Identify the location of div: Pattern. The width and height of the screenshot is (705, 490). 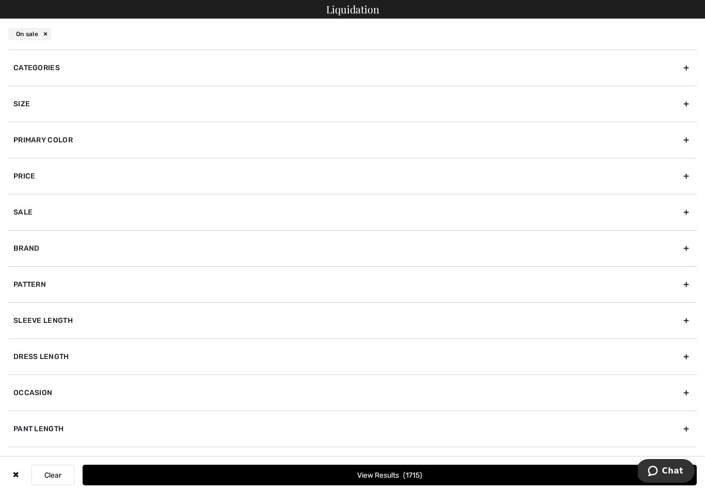
(352, 284).